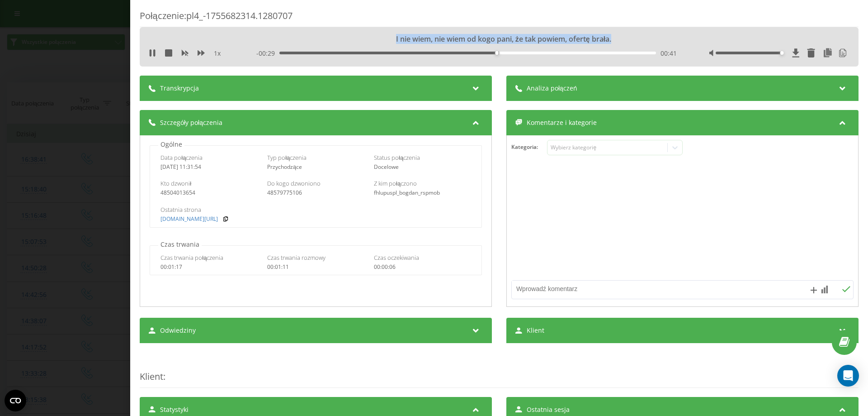 This screenshot has height=416, width=868. I want to click on span: Typ połączenia, so click(287, 157).